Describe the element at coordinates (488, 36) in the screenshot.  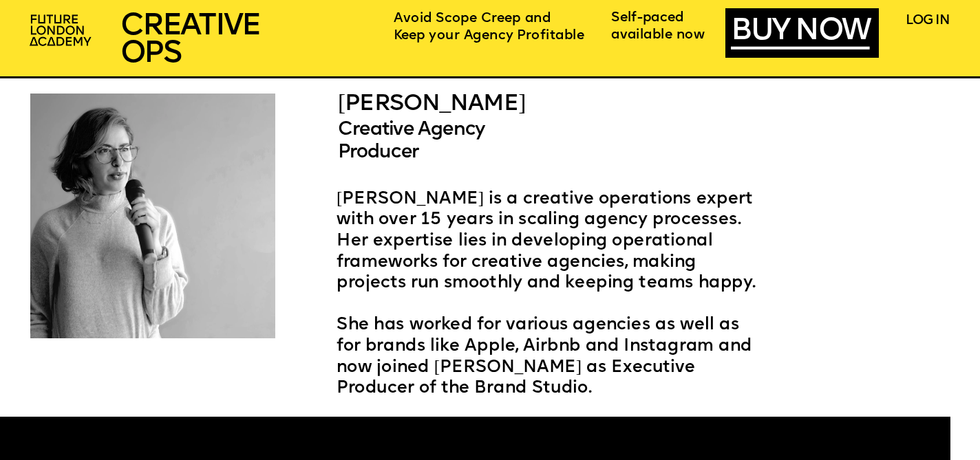
I see `span: Keep your Agency Profitable` at that location.